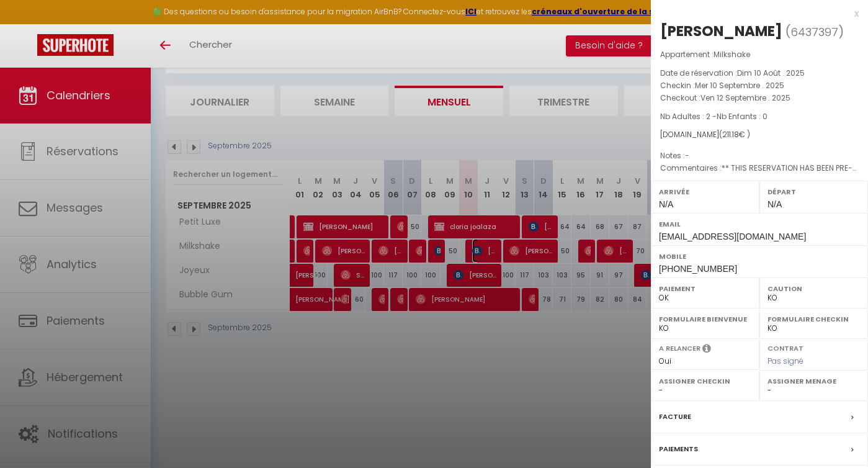 This screenshot has width=868, height=468. What do you see at coordinates (679, 348) in the screenshot?
I see `label: A relancer` at bounding box center [679, 348].